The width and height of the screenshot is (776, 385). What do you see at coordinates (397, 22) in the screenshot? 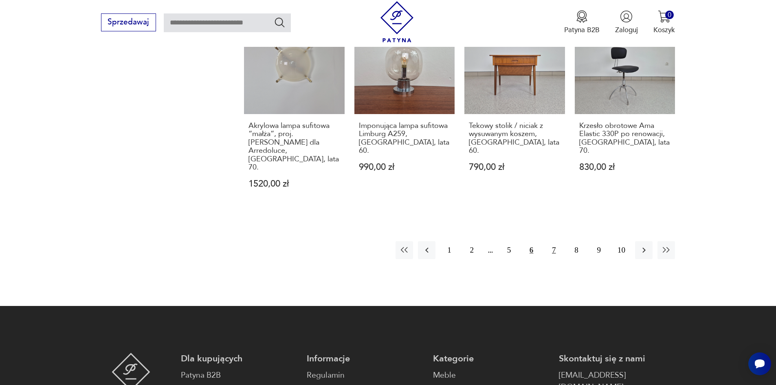
I see `img: Patyna - sklep z meblami i dekoracjami vintage` at bounding box center [397, 22].